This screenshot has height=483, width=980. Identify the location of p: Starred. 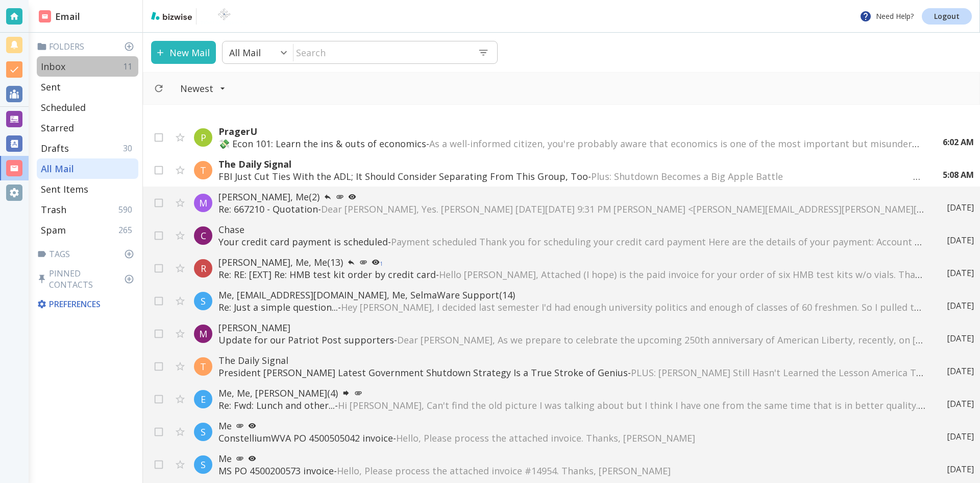
(57, 127).